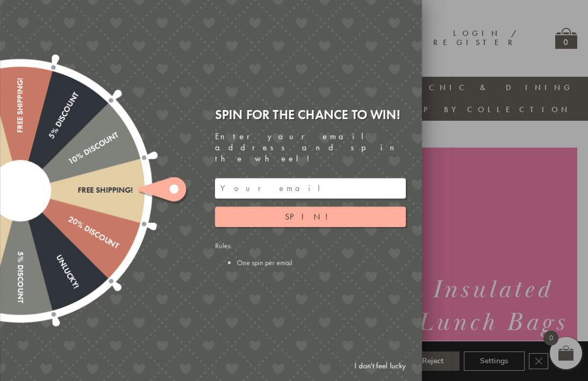  What do you see at coordinates (380, 366) in the screenshot?
I see `a: I don't feel lucky` at bounding box center [380, 366].